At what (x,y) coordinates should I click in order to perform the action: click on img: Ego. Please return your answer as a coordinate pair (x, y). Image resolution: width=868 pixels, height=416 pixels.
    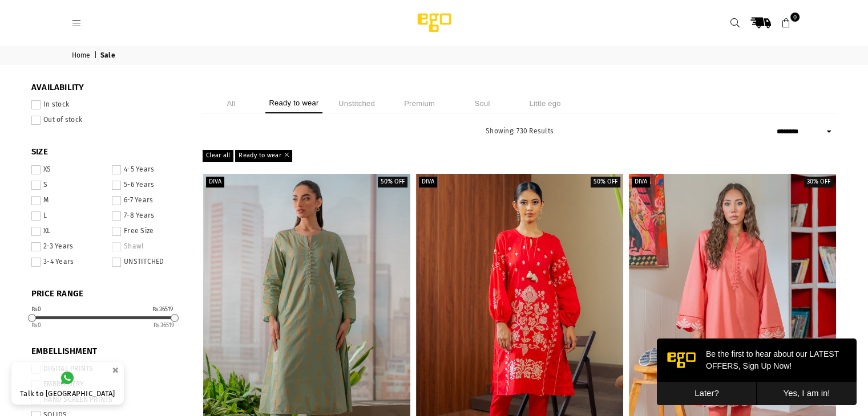
    Looking at the image, I should click on (434, 23).